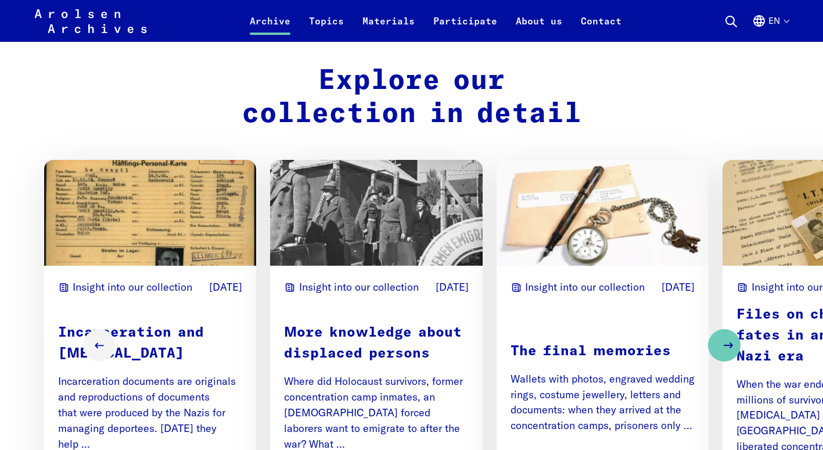 This screenshot has width=823, height=450. What do you see at coordinates (436, 21) in the screenshot?
I see `nav: Primary` at bounding box center [436, 21].